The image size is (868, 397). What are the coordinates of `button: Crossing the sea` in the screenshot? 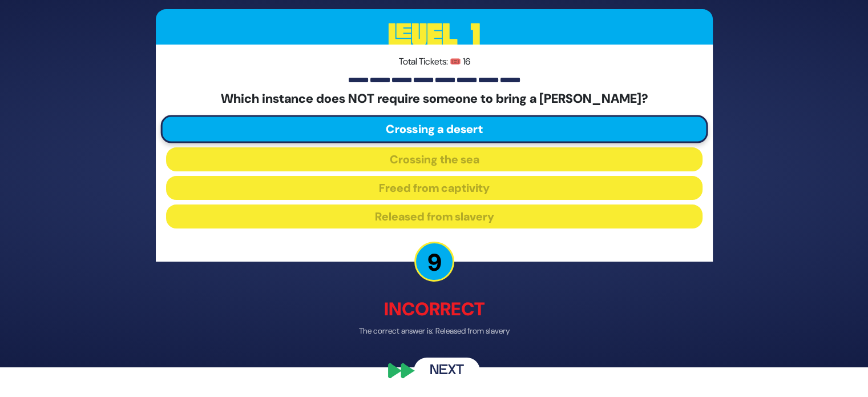 It's located at (434, 160).